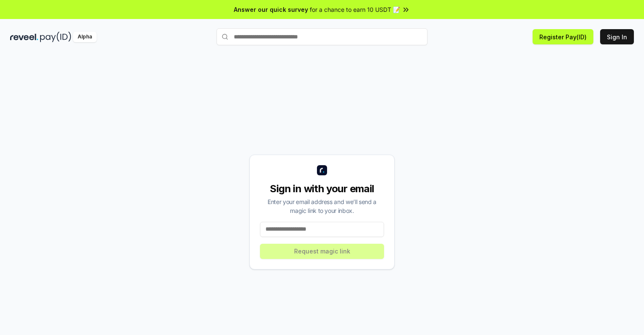  I want to click on button: Sign In, so click(617, 37).